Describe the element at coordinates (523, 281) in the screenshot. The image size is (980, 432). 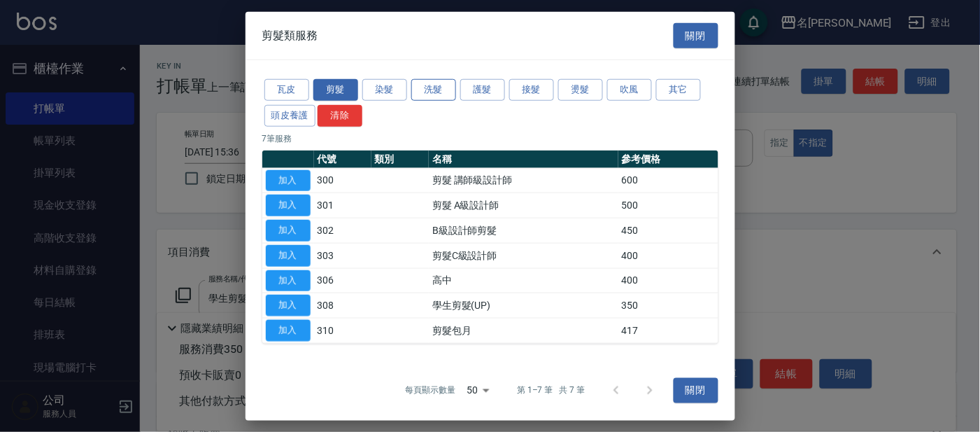
I see `td: 高中` at that location.